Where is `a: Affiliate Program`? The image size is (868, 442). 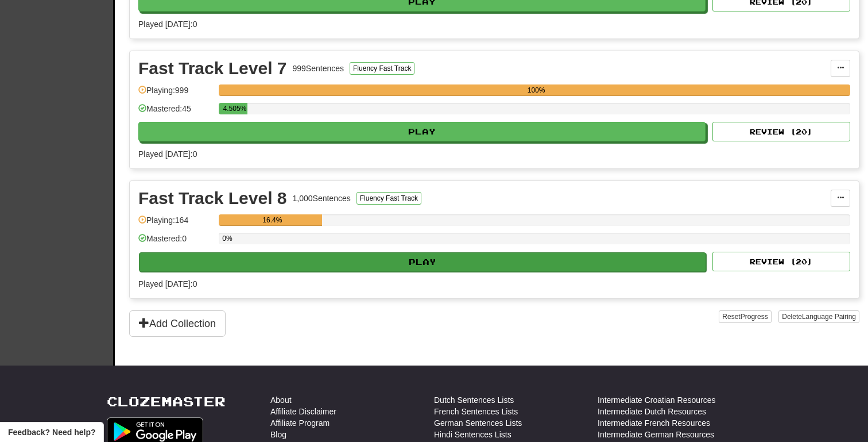 a: Affiliate Program is located at coordinates (300, 423).